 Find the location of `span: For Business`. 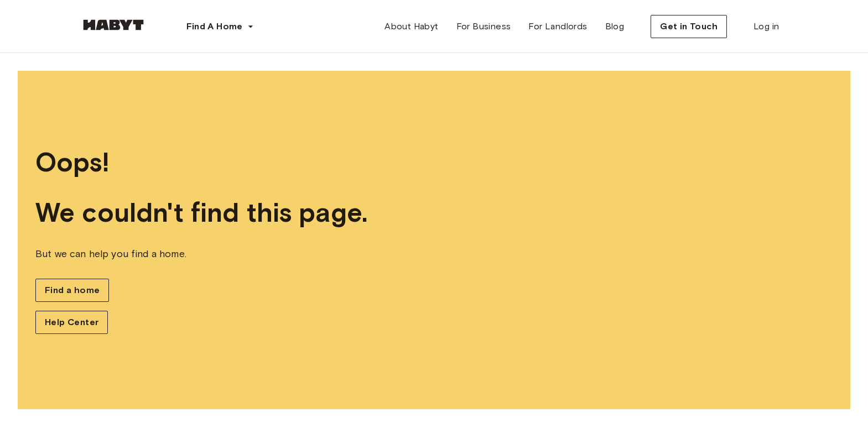

span: For Business is located at coordinates (484, 27).